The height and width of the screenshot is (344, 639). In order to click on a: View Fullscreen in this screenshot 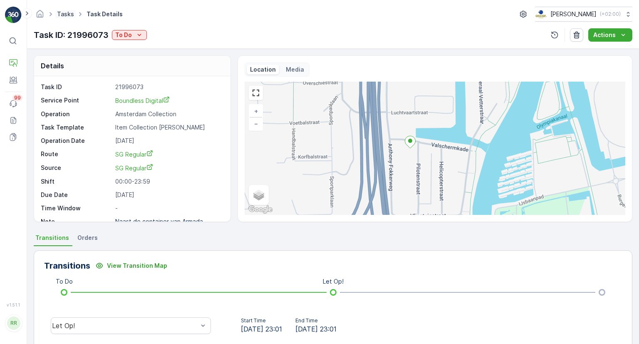, I will do `click(256, 93)`.